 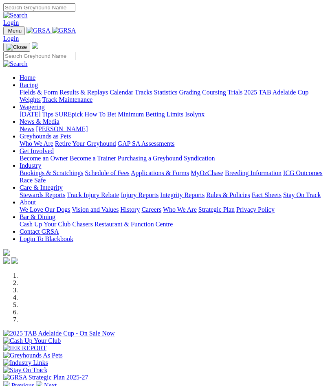 What do you see at coordinates (83, 92) in the screenshot?
I see `a: Results & Replays` at bounding box center [83, 92].